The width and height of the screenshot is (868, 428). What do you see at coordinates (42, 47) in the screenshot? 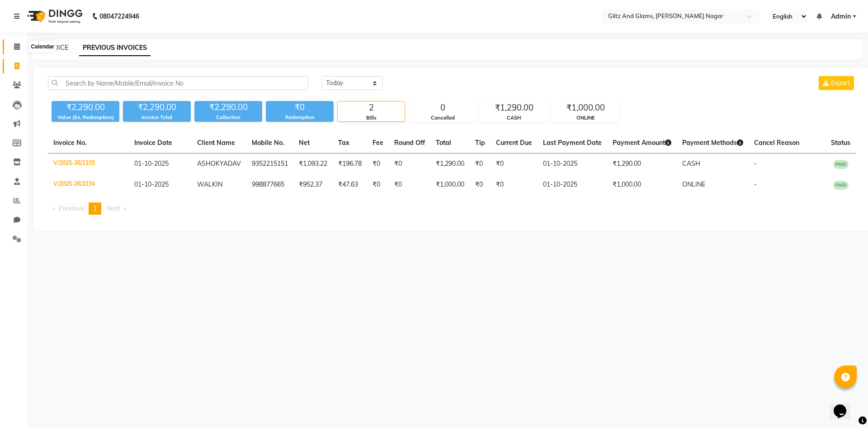
I see `div: Calendar` at bounding box center [42, 47].